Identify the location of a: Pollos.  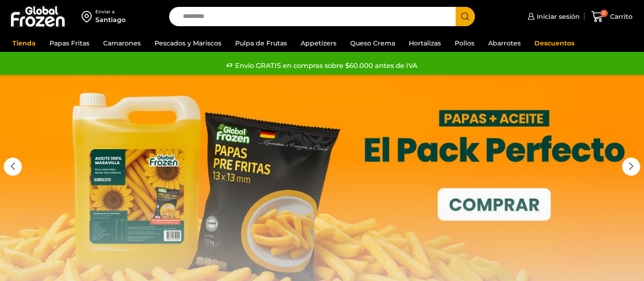
(465, 43).